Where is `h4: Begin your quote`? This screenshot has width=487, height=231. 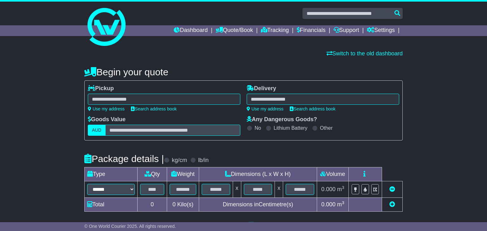
h4: Begin your quote is located at coordinates (243, 72).